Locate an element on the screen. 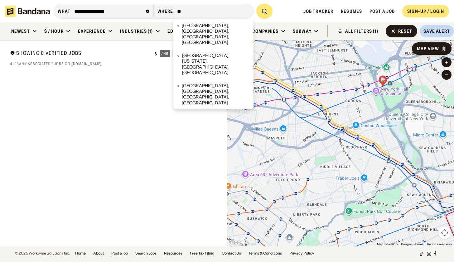  a: Terms & Conditions is located at coordinates (265, 253).